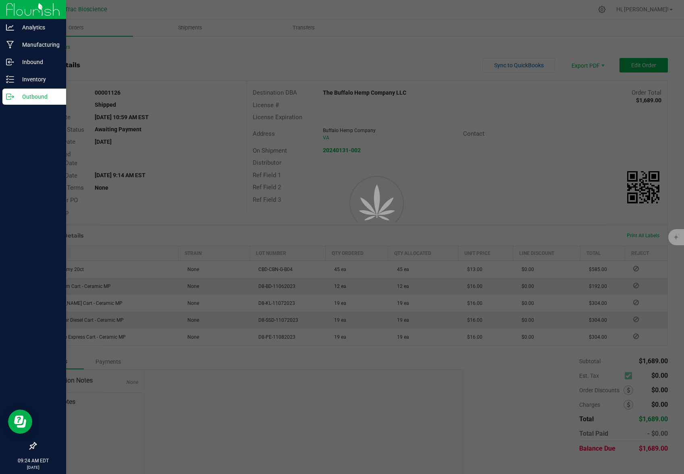 The image size is (684, 474). I want to click on p: Analytics, so click(38, 27).